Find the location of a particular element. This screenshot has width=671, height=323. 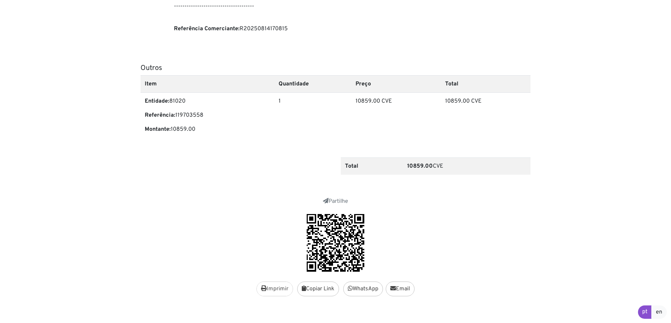

a: Partilhe is located at coordinates (336, 201).